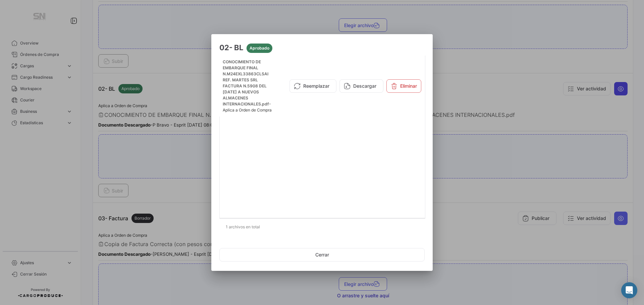  Describe the element at coordinates (322, 255) in the screenshot. I see `button: Cerrar` at that location.